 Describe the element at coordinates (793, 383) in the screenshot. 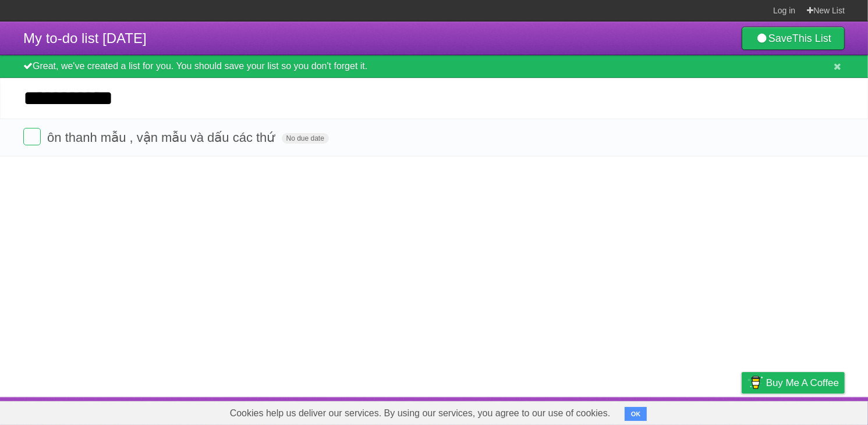

I see `a: Buy me a coffee` at that location.